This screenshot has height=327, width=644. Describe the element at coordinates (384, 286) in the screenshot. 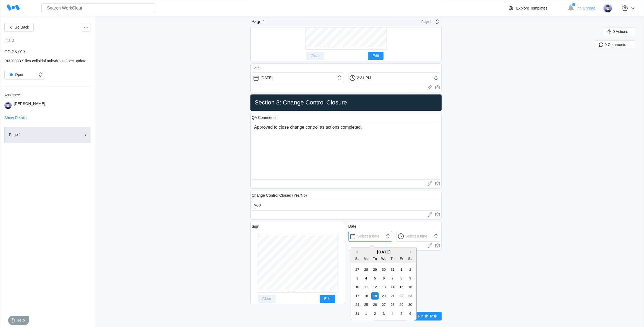

I see `div: Choose Wednesday, August 13th, 2025` at that location.